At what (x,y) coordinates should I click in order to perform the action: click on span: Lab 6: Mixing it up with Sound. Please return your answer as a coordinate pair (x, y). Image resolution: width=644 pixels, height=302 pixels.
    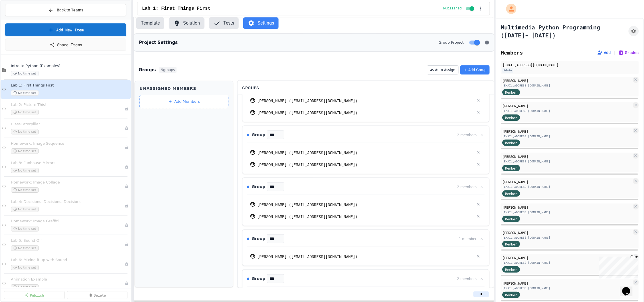
    Looking at the image, I should click on (67, 260).